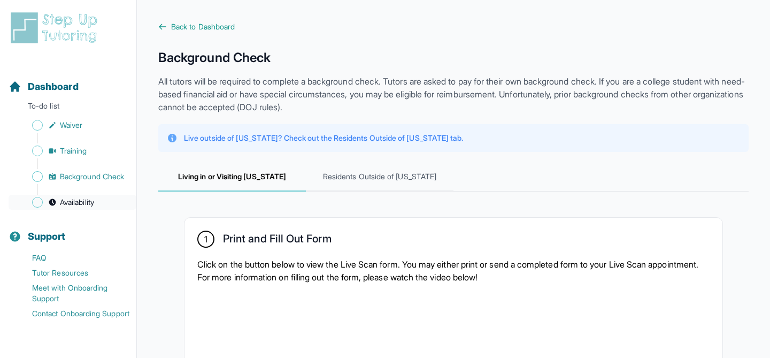 The image size is (770, 358). I want to click on h2: Print and Fill Out Form, so click(277, 241).